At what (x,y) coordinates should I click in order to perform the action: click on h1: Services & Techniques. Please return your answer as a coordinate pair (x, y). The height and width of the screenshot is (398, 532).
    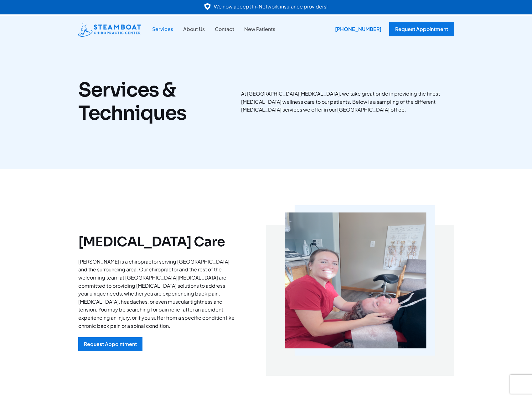
    Looking at the image, I should click on (154, 102).